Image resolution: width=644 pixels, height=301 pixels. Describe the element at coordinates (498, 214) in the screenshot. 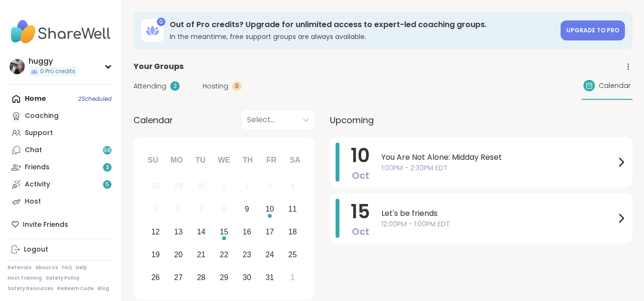

I see `span: Let's be friends` at that location.